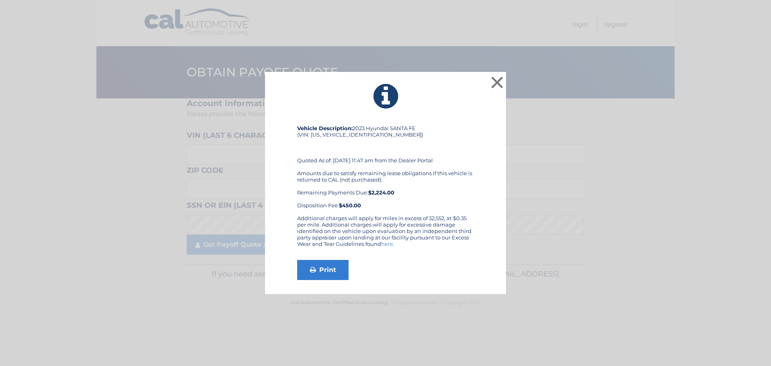 This screenshot has width=771, height=366. What do you see at coordinates (350, 205) in the screenshot?
I see `strong: $450.00` at bounding box center [350, 205].